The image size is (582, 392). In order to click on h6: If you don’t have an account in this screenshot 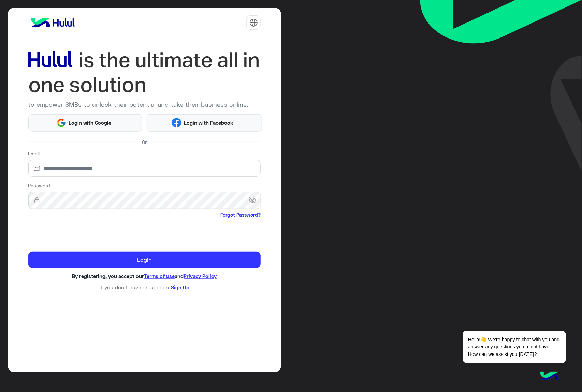, I will do `click(145, 287)`.